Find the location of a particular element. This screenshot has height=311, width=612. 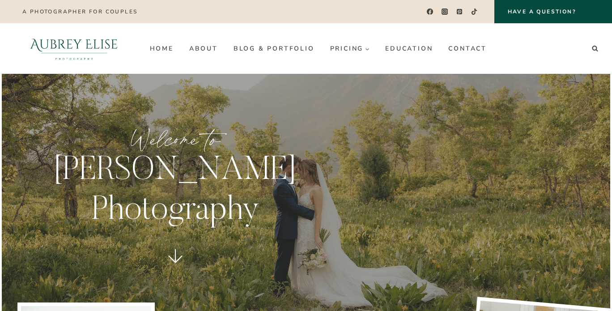

a: Blog & Portfolio is located at coordinates (274, 49).